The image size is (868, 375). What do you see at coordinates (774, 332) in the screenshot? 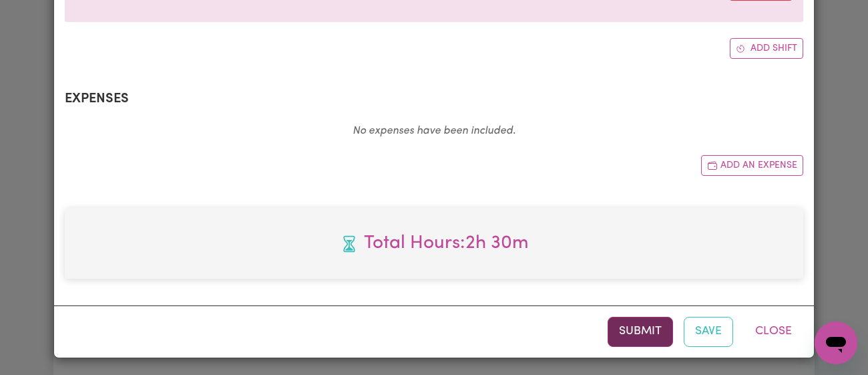
I see `button: Close` at bounding box center [774, 332].